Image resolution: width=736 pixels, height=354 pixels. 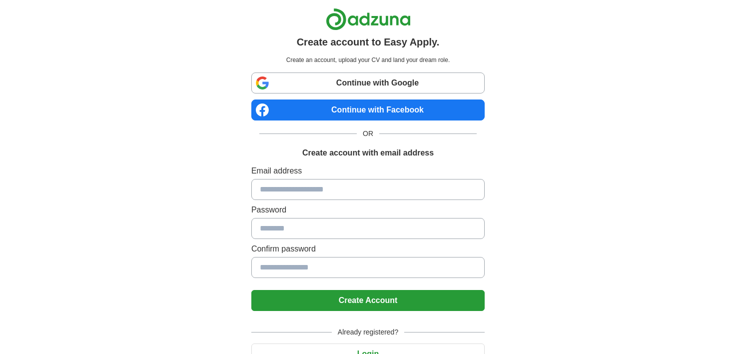 What do you see at coordinates (368, 42) in the screenshot?
I see `h1: Create account to Easy Apply.` at bounding box center [368, 42].